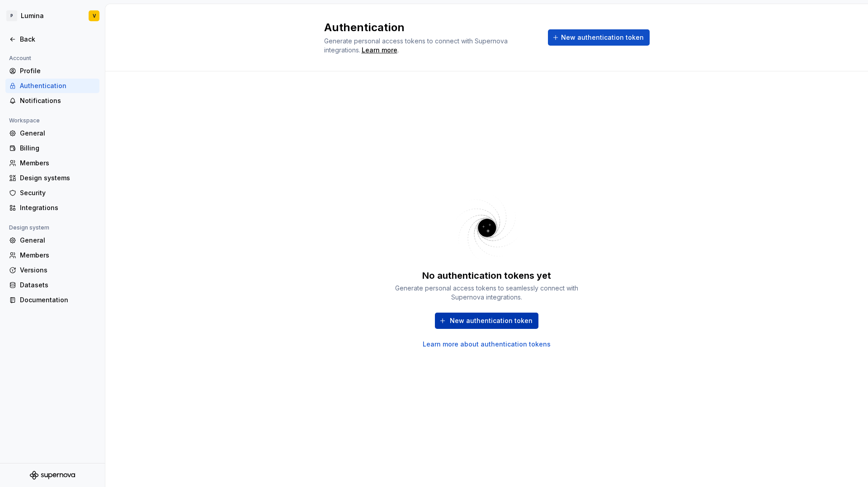 The width and height of the screenshot is (868, 487). What do you see at coordinates (94, 16) in the screenshot?
I see `div: V` at bounding box center [94, 16].